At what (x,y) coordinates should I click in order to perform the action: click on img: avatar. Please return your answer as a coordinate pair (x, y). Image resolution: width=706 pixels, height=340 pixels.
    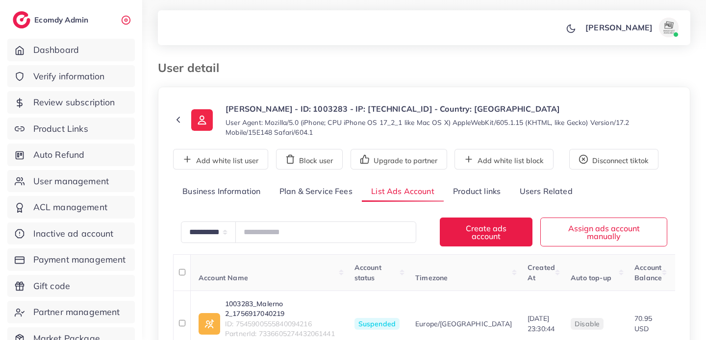
    Looking at the image, I should click on (669, 27).